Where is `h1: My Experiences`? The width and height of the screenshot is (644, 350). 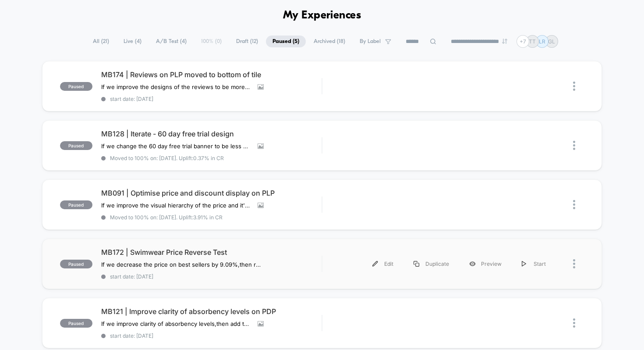 h1: My Experiences is located at coordinates (322, 15).